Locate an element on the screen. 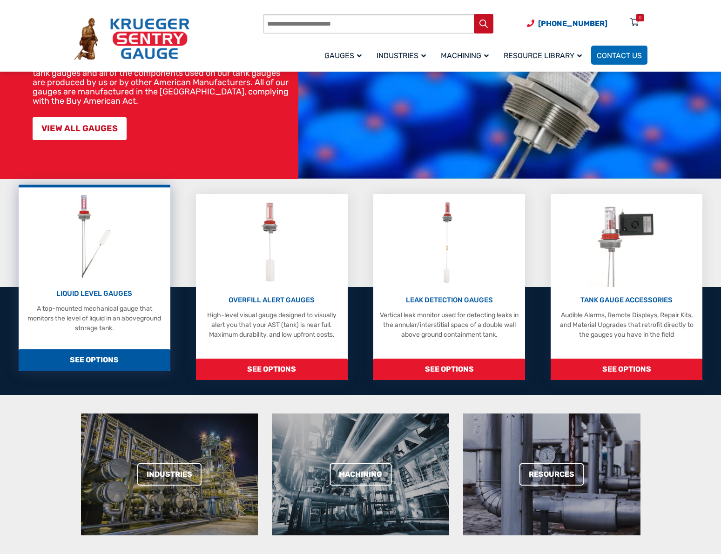 Image resolution: width=721 pixels, height=560 pixels. a: Leak Detection Gauges LEAK DETECTION GAUGES Vertical leak monitor used for detecting leaks in the... is located at coordinates (449, 287).